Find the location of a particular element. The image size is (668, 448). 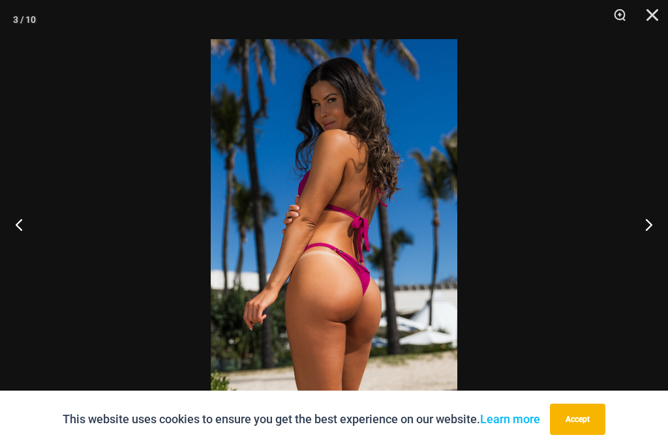

button: Next is located at coordinates (644, 225).